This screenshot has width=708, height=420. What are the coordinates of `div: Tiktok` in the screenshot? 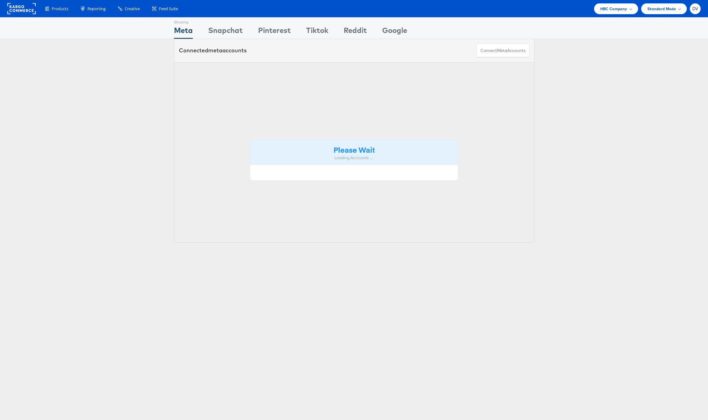 It's located at (317, 32).